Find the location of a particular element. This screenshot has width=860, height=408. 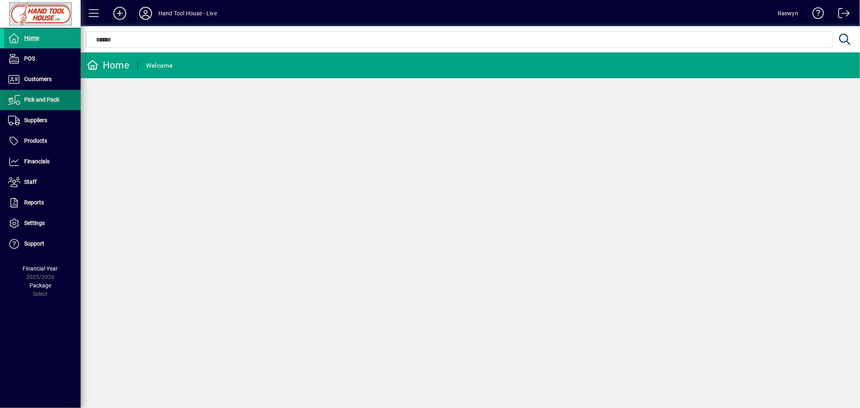

span: Financial Year is located at coordinates (40, 269).